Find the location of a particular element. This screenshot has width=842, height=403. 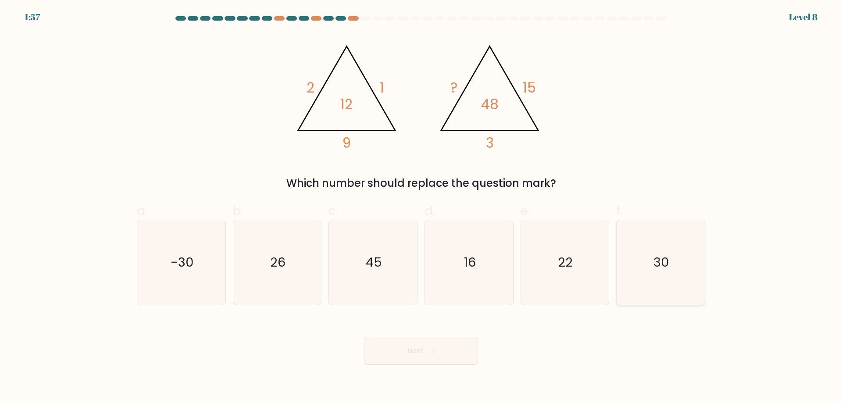

span: c. is located at coordinates (333, 211).